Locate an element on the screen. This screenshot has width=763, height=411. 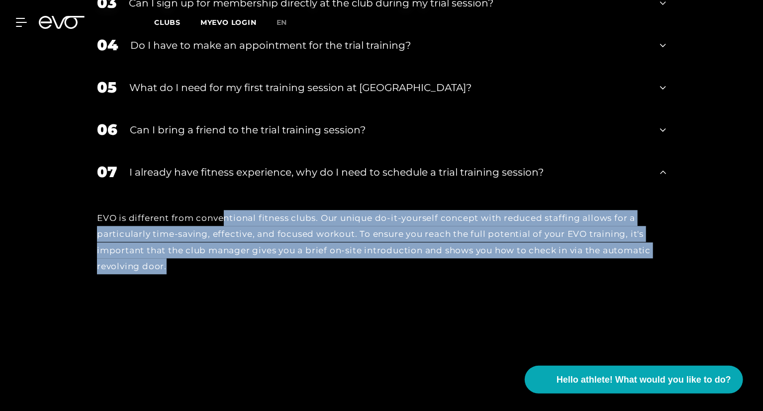
a: MYEVO LOGIN is located at coordinates (228, 22).